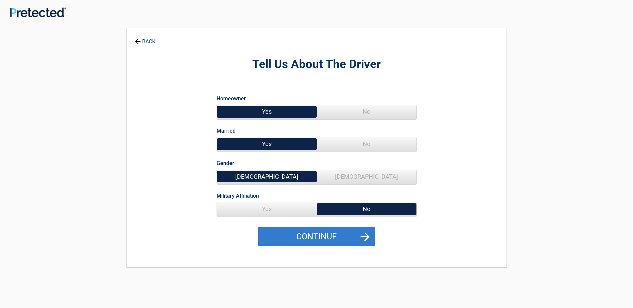 Image resolution: width=633 pixels, height=308 pixels. I want to click on h2: Tell Us About The Driver, so click(317, 64).